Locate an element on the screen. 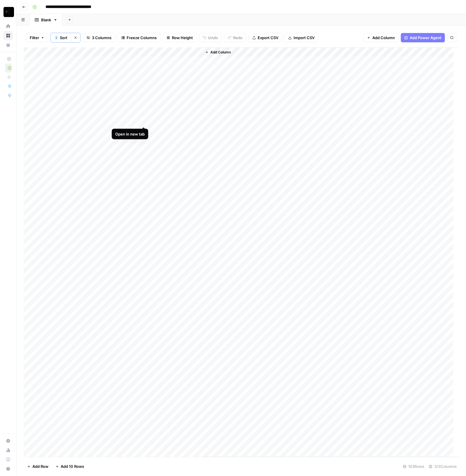 This screenshot has height=476, width=466. span: Export CSV is located at coordinates (268, 38).